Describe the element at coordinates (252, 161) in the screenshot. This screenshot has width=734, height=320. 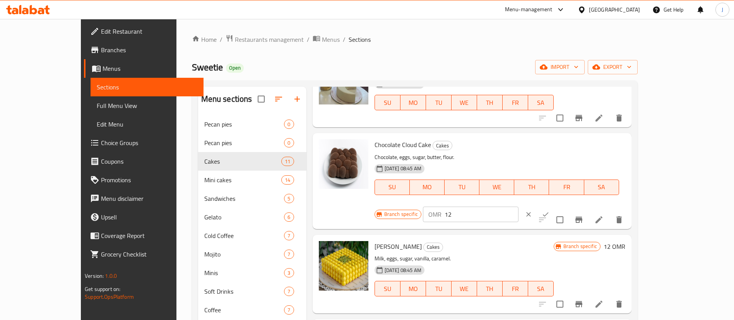
I see `div: Cakes11` at that location.